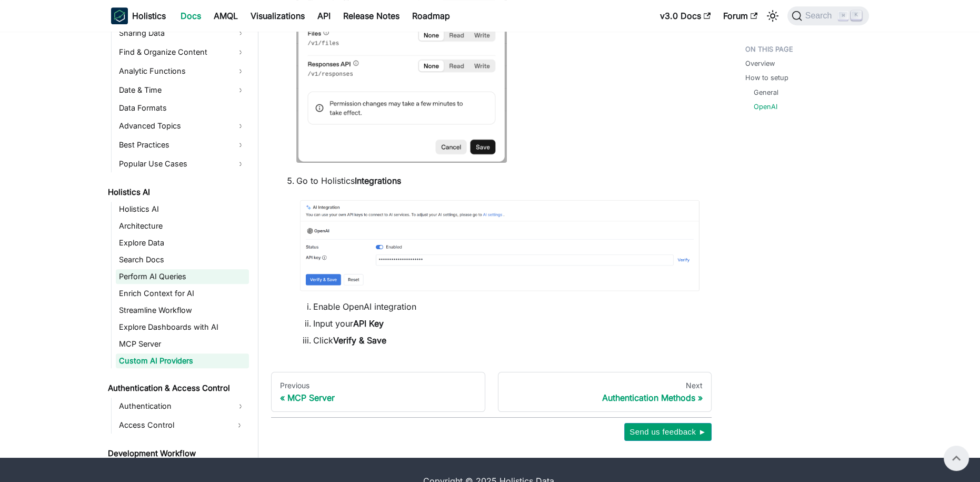 Image resolution: width=980 pixels, height=482 pixels. What do you see at coordinates (605, 391) in the screenshot?
I see `a: NextAuthentication Methods` at bounding box center [605, 391].